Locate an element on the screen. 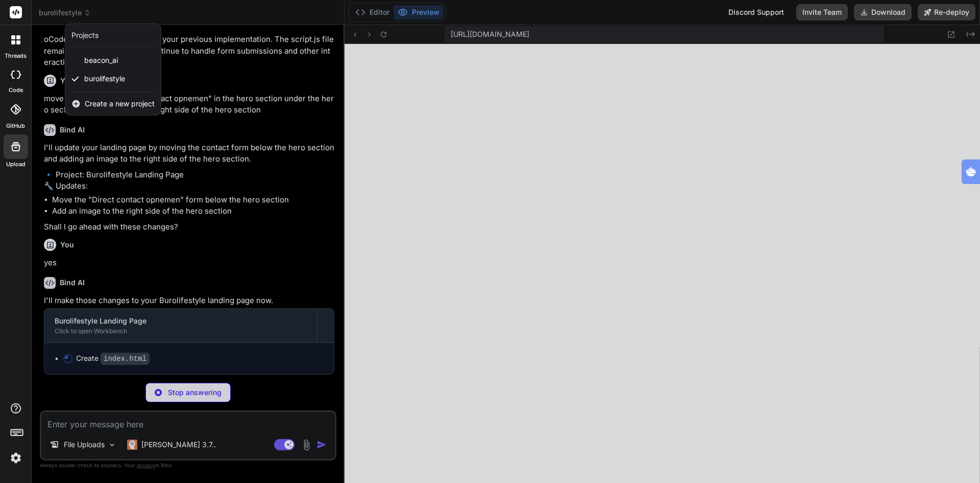 This screenshot has height=483, width=980. div: Projects is located at coordinates (85, 35).